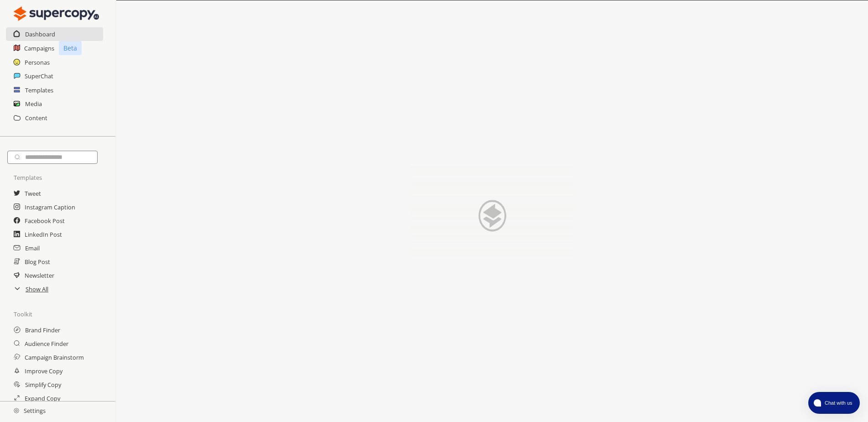  What do you see at coordinates (42, 399) in the screenshot?
I see `a: Expand Copy` at bounding box center [42, 399].